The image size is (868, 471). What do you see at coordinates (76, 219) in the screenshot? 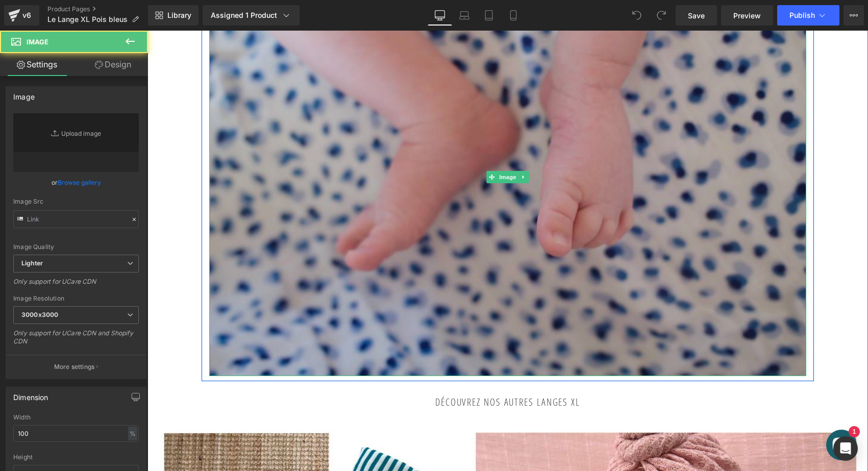
I see `input: Link` at bounding box center [76, 219].